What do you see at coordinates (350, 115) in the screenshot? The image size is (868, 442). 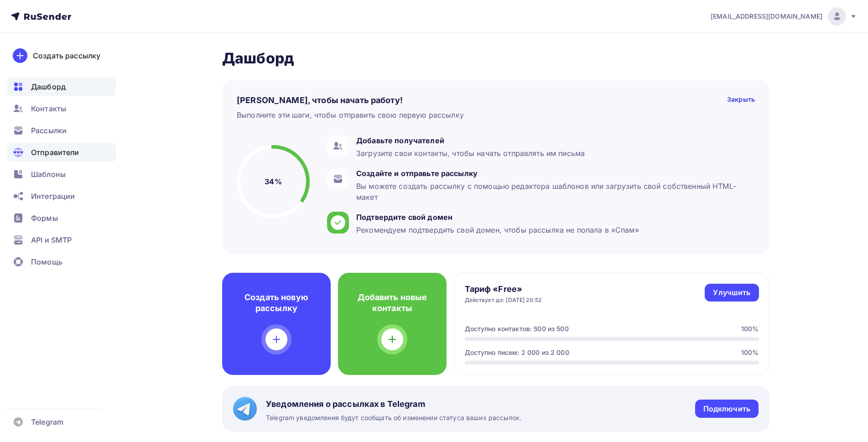 I see `div: Выполните эти шаги, чтобы отправить свою первую рассылку` at bounding box center [350, 115].